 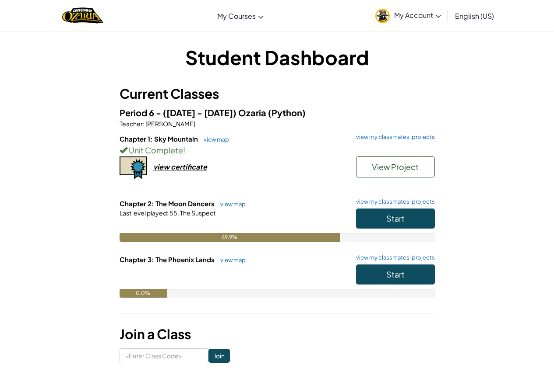 I want to click on span: Last level played, so click(x=144, y=213).